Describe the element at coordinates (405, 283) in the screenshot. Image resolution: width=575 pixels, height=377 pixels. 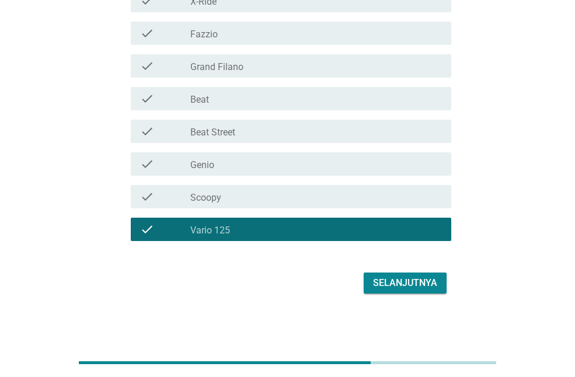
I see `div: Selanjutnya` at that location.